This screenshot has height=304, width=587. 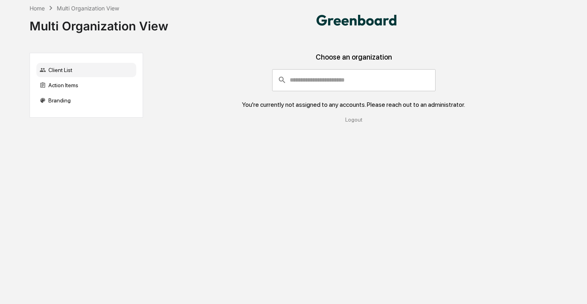 I want to click on div: Logout, so click(x=353, y=119).